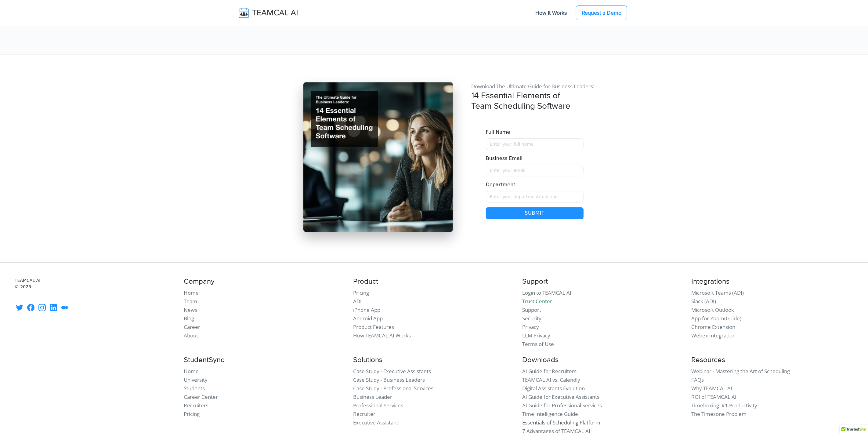  What do you see at coordinates (434, 360) in the screenshot?
I see `h4: Solutions` at bounding box center [434, 360].